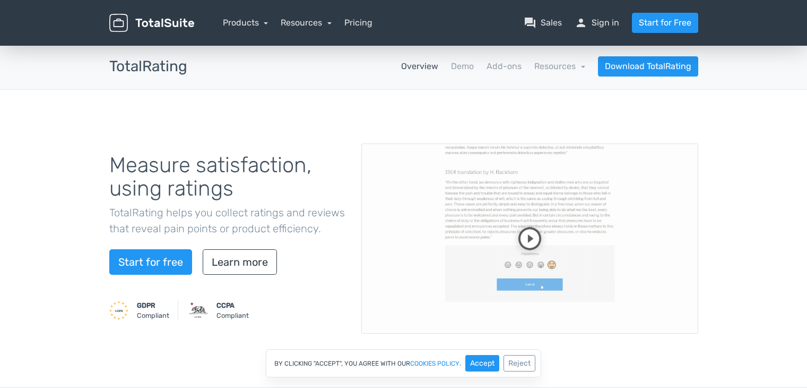 The width and height of the screenshot is (807, 388). What do you see at coordinates (146, 305) in the screenshot?
I see `strong: GDPR` at bounding box center [146, 305].